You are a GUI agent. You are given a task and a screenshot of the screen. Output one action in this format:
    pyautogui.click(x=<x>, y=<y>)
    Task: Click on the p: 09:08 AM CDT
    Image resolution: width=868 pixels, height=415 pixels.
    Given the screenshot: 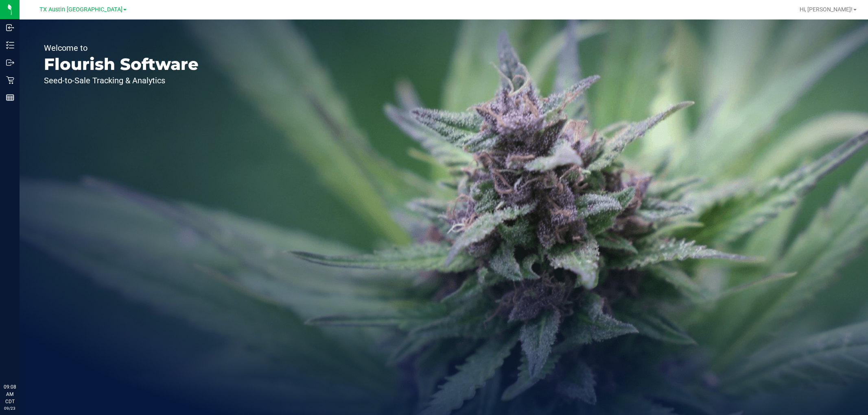 What is the action you would take?
    pyautogui.click(x=10, y=394)
    